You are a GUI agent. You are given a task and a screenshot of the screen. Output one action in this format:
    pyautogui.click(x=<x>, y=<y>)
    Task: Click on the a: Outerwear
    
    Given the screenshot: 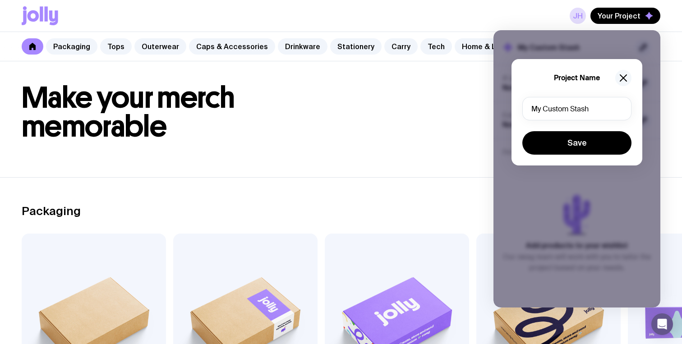 What is the action you would take?
    pyautogui.click(x=160, y=46)
    